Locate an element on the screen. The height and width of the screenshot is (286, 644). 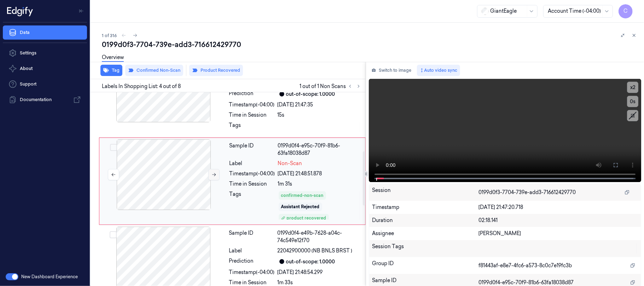
button: C is located at coordinates (626, 11).